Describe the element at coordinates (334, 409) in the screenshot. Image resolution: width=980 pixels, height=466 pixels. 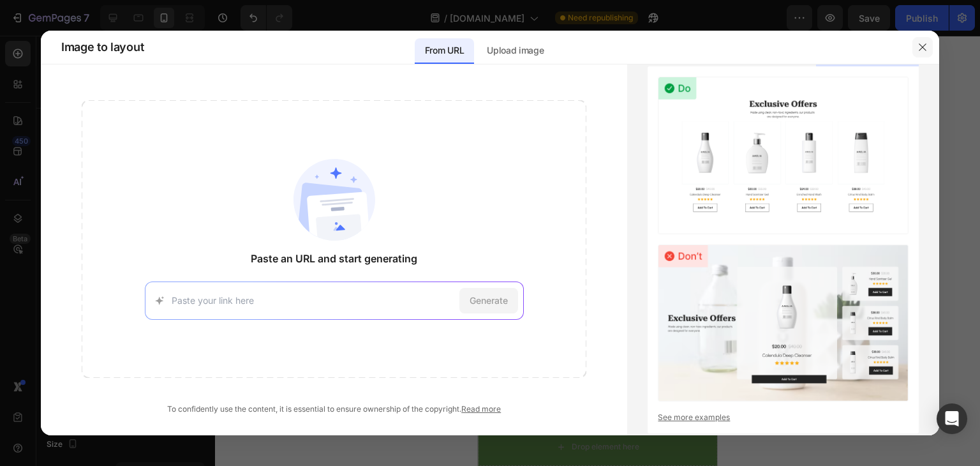
I see `div: To confidently use the content, it is essential to ensure ownership of the copyright.` at that location.